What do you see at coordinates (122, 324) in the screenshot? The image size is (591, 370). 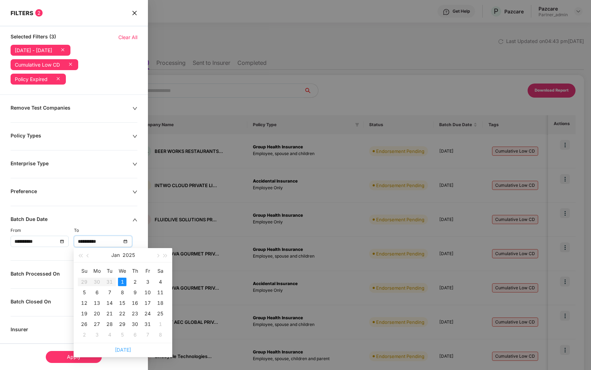 I see `td: 2025-01-29` at bounding box center [122, 324].